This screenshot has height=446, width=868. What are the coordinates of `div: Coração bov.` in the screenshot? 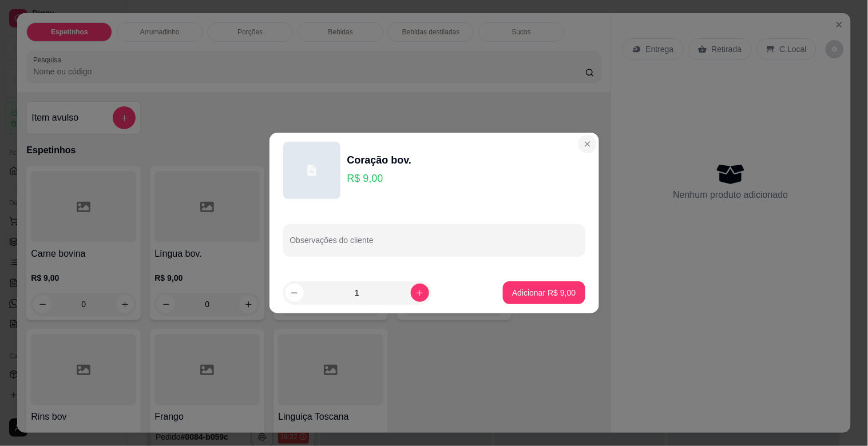 It's located at (379, 160).